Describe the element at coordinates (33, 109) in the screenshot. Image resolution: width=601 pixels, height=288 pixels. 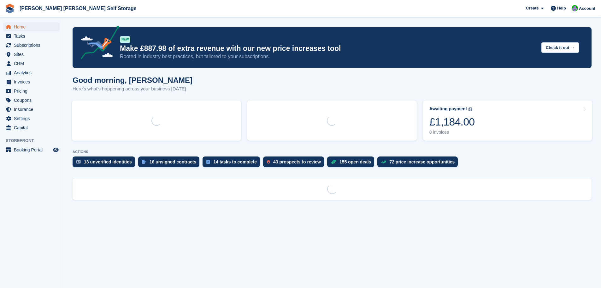
I see `span: Insurance` at that location.